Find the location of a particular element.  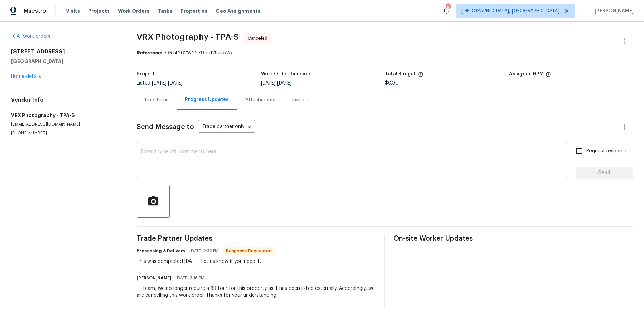

h5: Total Budget is located at coordinates (400, 74).